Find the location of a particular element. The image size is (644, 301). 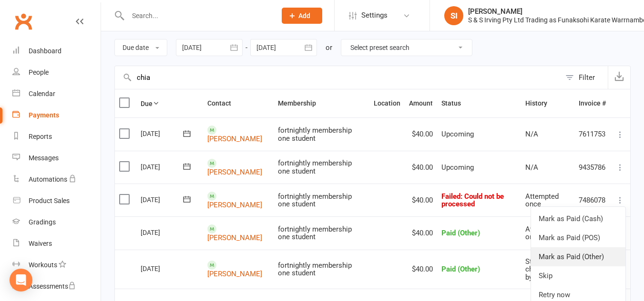

td: 7486078 is located at coordinates (592, 200).